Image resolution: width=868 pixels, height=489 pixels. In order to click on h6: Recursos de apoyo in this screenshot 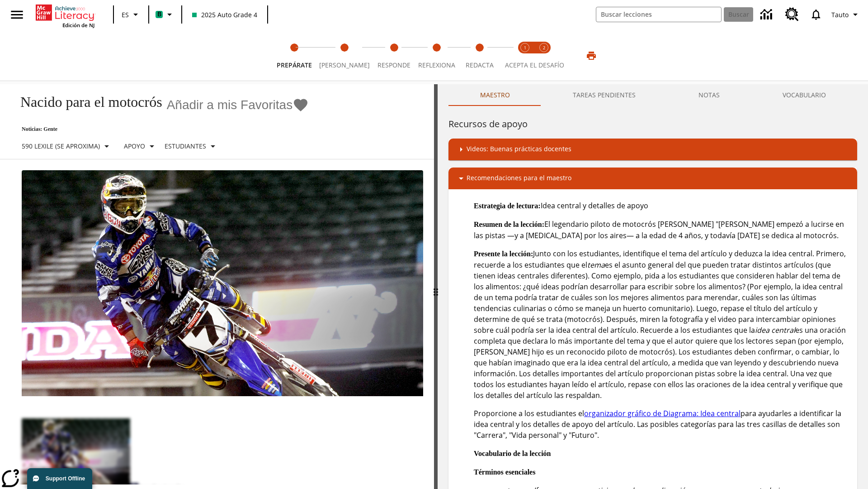, I will do `click(653, 124)`.